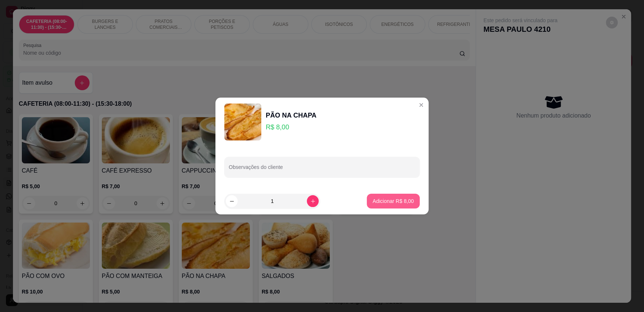 Image resolution: width=644 pixels, height=312 pixels. I want to click on button: increase-product-quantity, so click(313, 201).